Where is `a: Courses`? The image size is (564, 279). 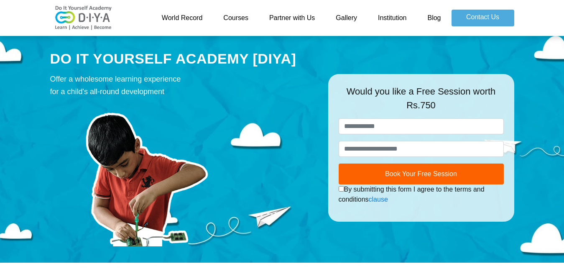 a: Courses is located at coordinates (236, 18).